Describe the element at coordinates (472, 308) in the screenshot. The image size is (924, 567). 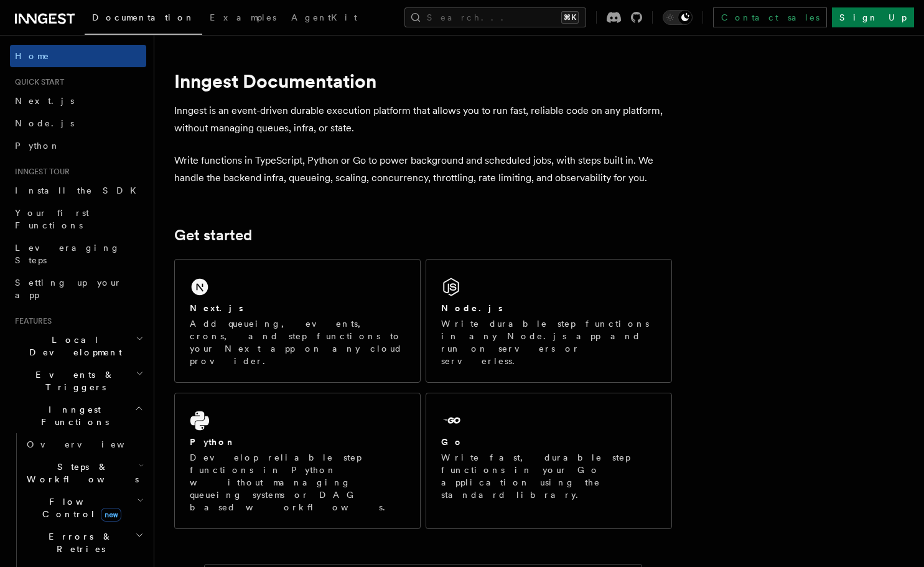
I see `h2: Node.js` at that location.